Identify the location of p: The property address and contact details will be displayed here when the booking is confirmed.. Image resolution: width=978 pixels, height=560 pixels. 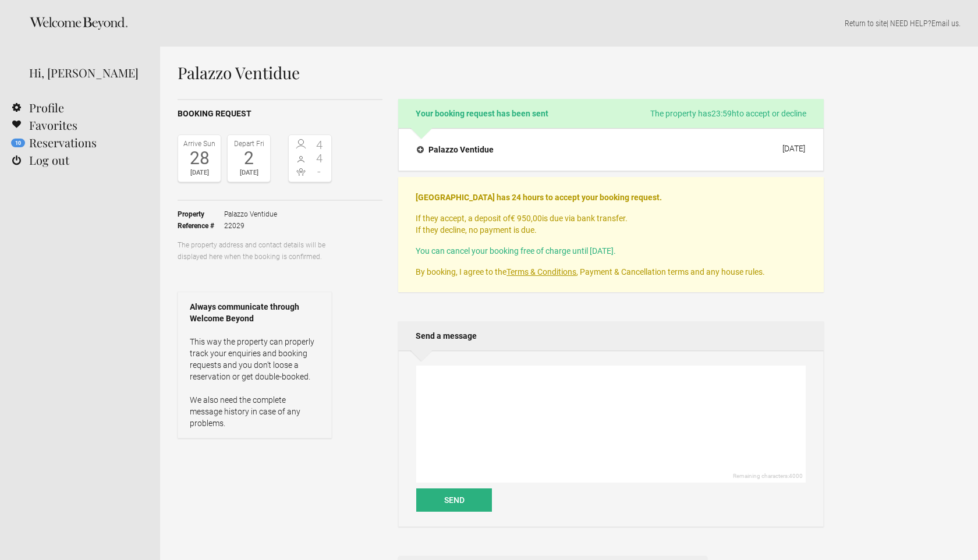
(254, 251).